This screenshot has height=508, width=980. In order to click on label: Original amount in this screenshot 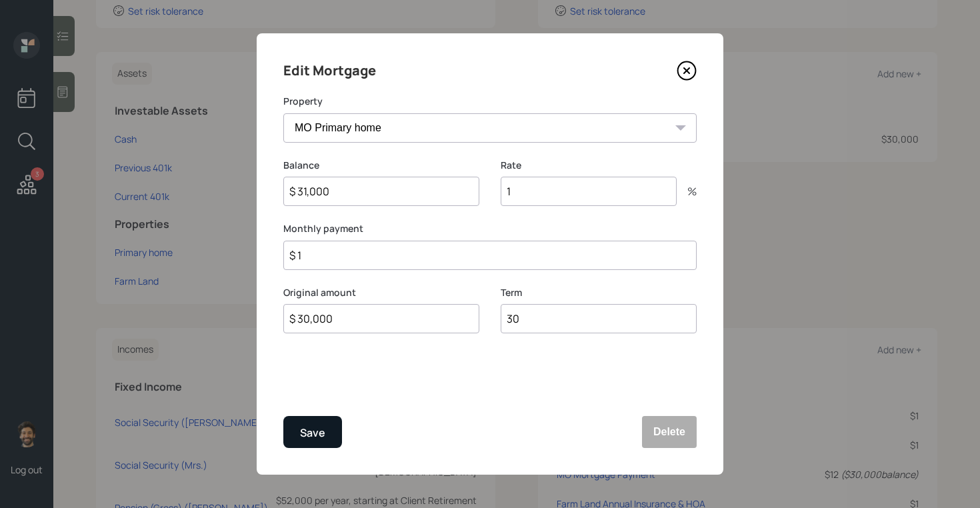, I will do `click(381, 293)`.